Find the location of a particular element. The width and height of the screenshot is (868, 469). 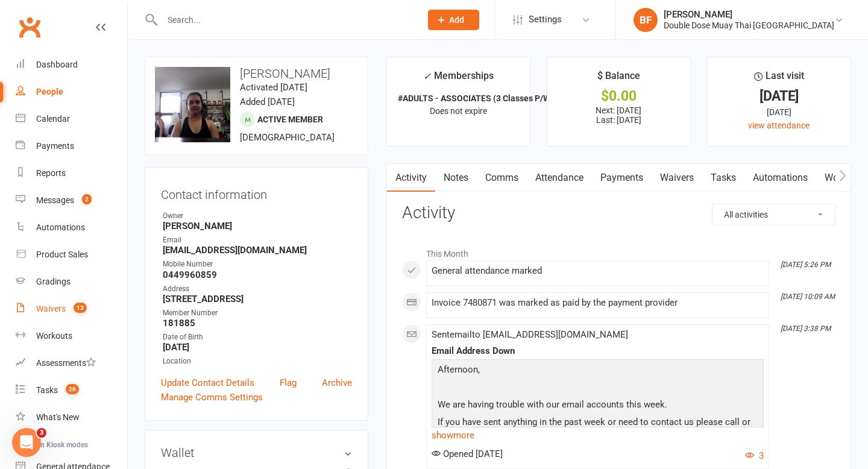

a: People is located at coordinates (71, 92).